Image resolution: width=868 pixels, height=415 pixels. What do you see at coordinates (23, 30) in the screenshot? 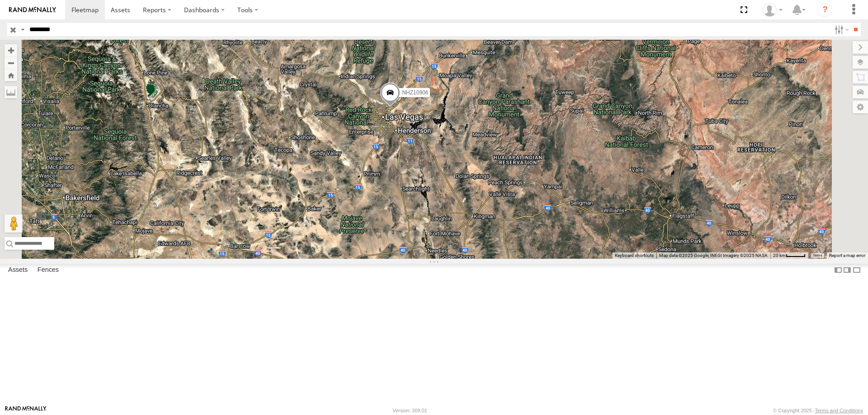
I see `label: Search Query` at bounding box center [23, 30].